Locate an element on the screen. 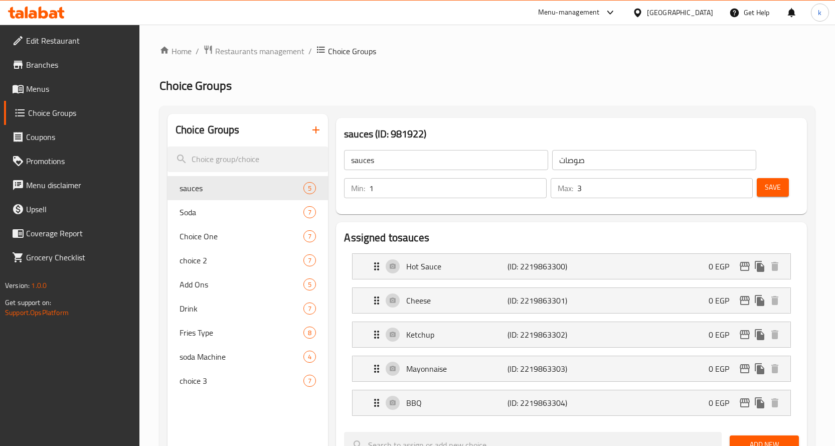  p: Mayonnaise is located at coordinates (457, 369).